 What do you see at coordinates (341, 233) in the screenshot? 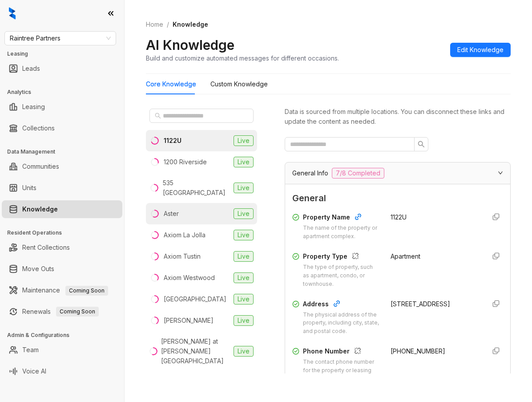
I see `div: The name of the property or apartment complex.` at bounding box center [341, 233].